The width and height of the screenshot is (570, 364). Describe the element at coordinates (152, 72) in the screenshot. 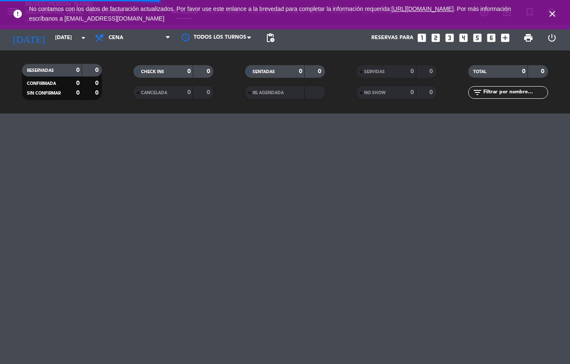

I see `span: CHECK INS` at that location.